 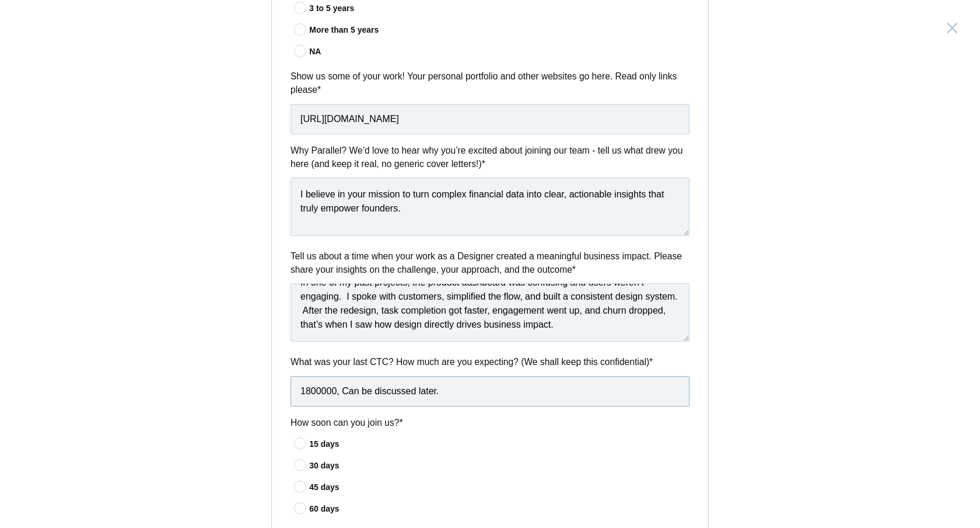 What do you see at coordinates (499, 508) in the screenshot?
I see `div: 60 days` at bounding box center [499, 508].